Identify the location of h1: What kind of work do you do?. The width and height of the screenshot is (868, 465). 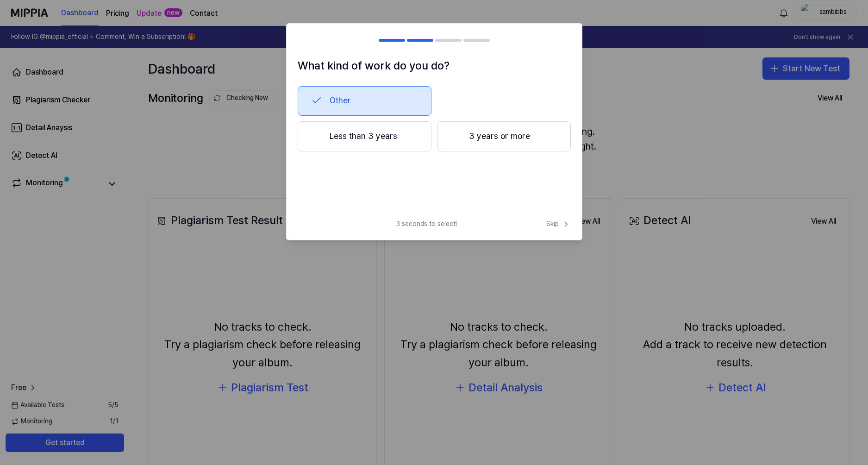
(434, 66).